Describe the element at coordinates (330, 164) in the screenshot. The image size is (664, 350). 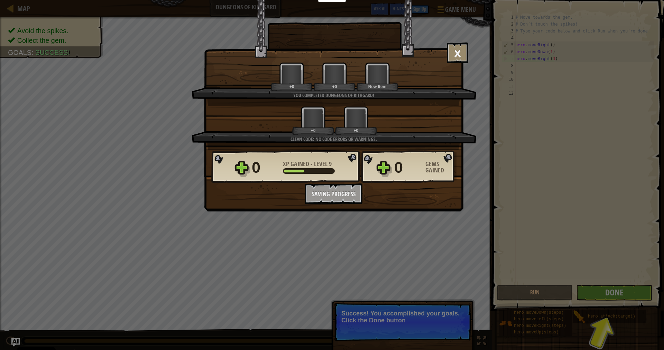
I see `span: 9` at that location.